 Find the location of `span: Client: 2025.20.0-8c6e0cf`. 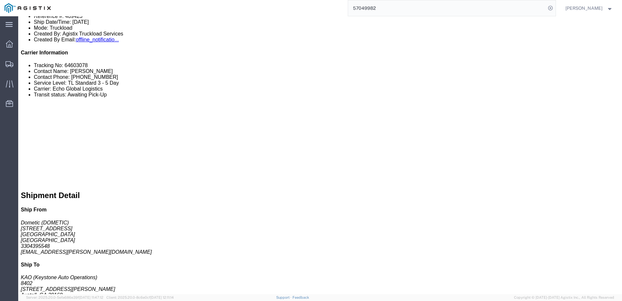

span: Client: 2025.20.0-8c6e0cf is located at coordinates (140, 297).